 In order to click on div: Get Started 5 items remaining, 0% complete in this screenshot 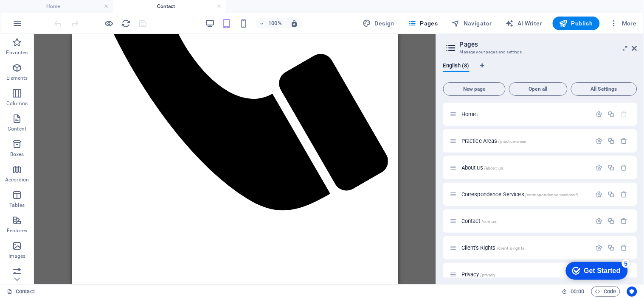, I will do `click(38, 13)`.